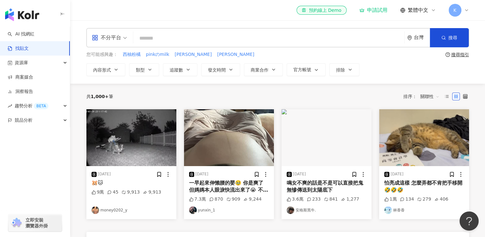 The height and width of the screenshot is (237, 485). What do you see at coordinates (302, 69) in the screenshot?
I see `span: 官方帳號` at bounding box center [302, 69].